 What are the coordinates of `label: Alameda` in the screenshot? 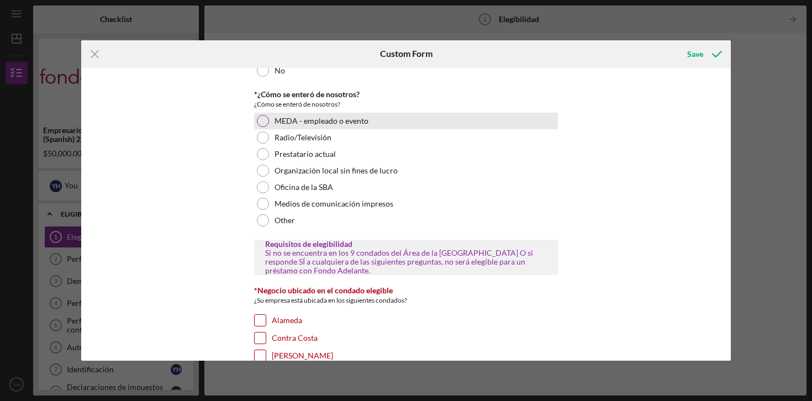 It's located at (287, 320).